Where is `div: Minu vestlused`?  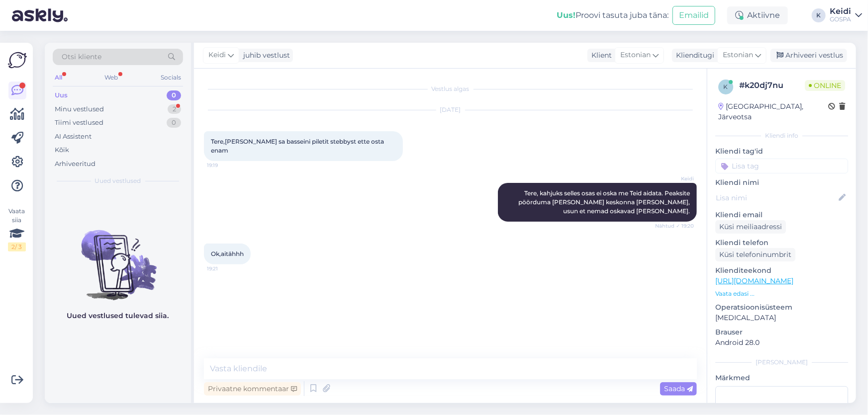
div: Minu vestlused is located at coordinates (79, 109).